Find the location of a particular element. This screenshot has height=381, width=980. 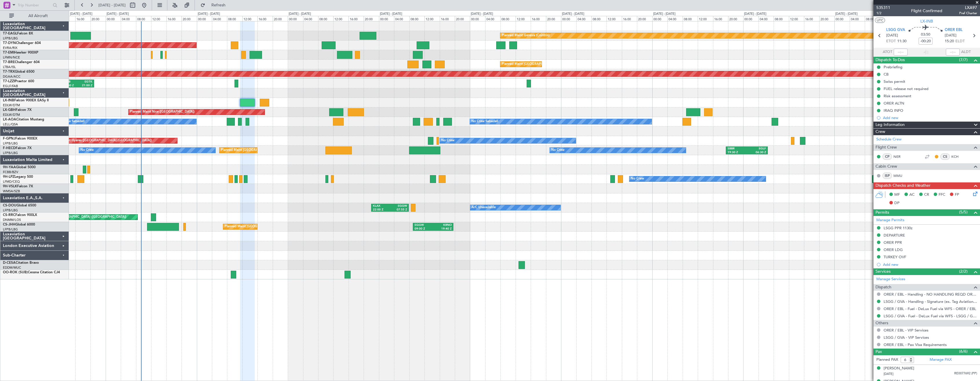

a: LELL/QSA is located at coordinates (10, 124).